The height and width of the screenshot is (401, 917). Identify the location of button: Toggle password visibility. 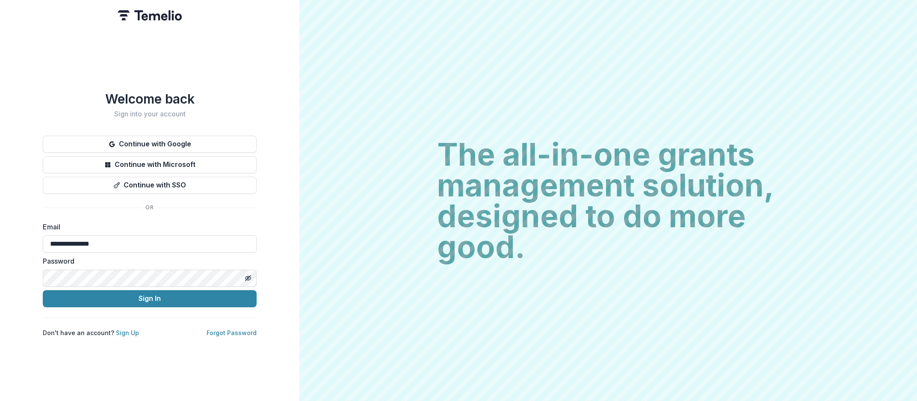
(248, 278).